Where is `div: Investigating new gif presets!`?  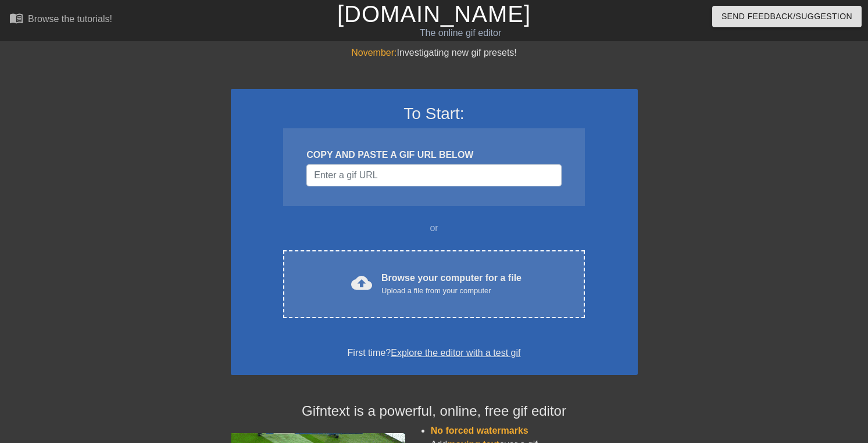 div: Investigating new gif presets! is located at coordinates (435, 53).